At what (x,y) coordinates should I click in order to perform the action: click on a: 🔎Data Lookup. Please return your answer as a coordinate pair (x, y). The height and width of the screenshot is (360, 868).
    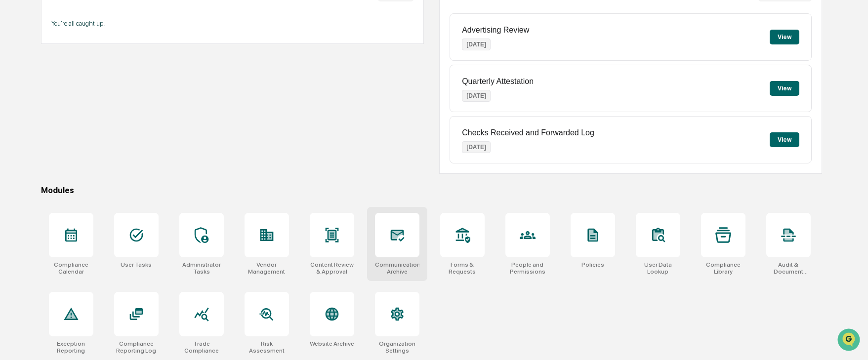
    Looking at the image, I should click on (36, 148).